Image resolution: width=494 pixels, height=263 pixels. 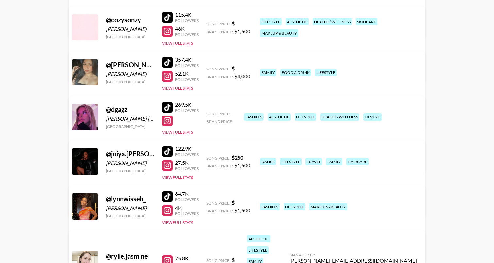 I want to click on strong: $ 250, so click(x=237, y=157).